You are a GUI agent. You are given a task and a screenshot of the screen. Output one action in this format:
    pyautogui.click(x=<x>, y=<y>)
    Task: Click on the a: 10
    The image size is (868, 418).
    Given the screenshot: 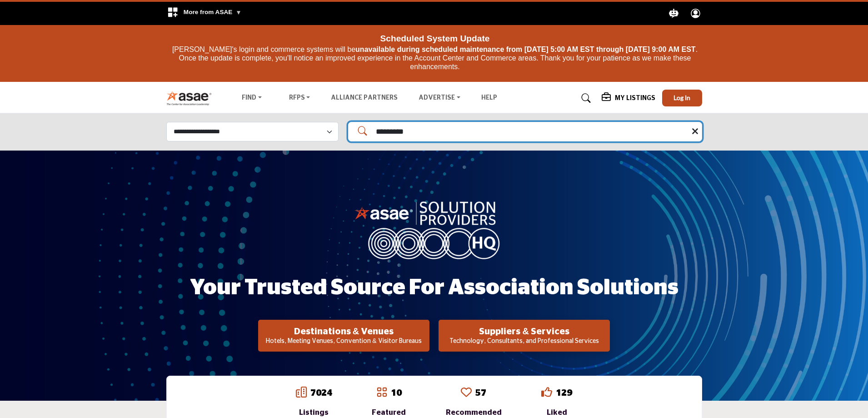 What is the action you would take?
    pyautogui.click(x=396, y=393)
    